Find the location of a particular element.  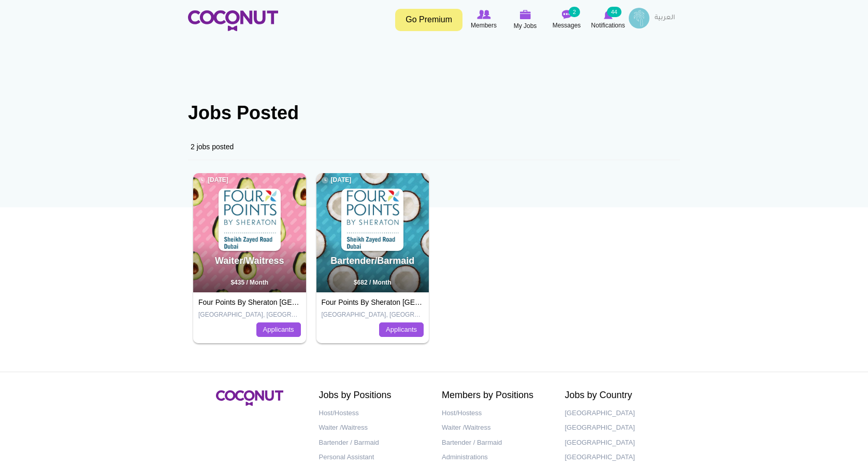

a: Browse Members Members is located at coordinates (484, 20).